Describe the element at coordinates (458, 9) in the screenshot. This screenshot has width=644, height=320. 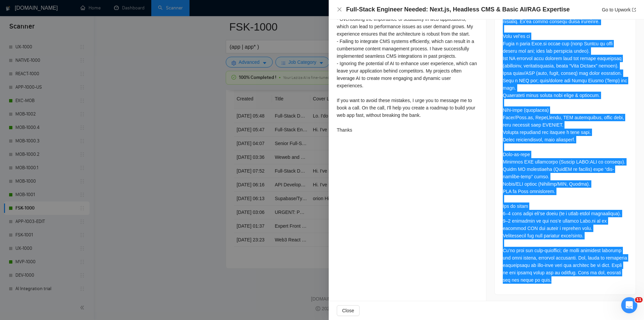
I see `h4: Full-Stack Engineer Needed: Next.js, Headless CMS & Basic AI/RAG Expertise` at that location.